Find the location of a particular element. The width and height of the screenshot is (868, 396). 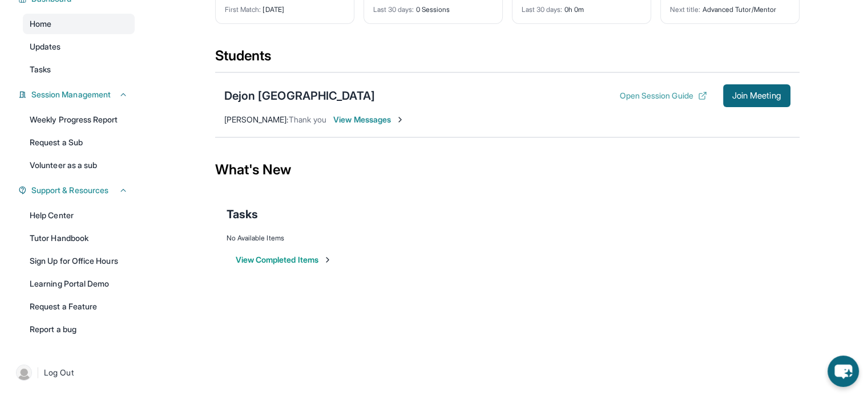

img: Chevron-Right is located at coordinates (400, 120).